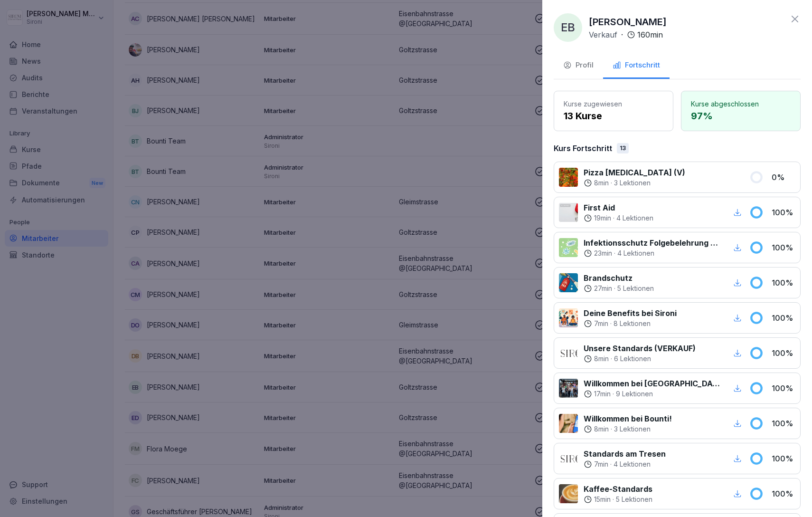 This screenshot has height=517, width=812. Describe the element at coordinates (603, 253) in the screenshot. I see `p: 23 min` at that location.